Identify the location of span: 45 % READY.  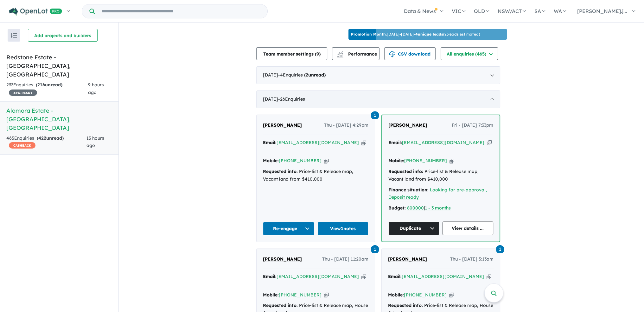
(23, 93).